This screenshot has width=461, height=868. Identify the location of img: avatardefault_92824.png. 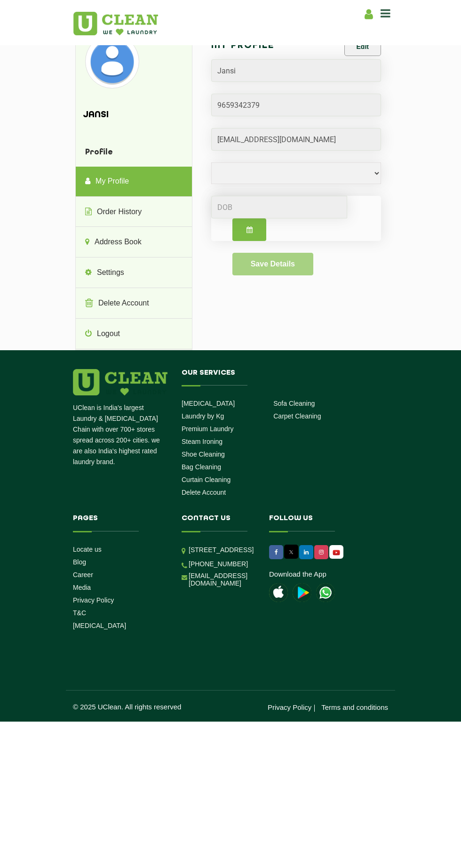
(112, 61).